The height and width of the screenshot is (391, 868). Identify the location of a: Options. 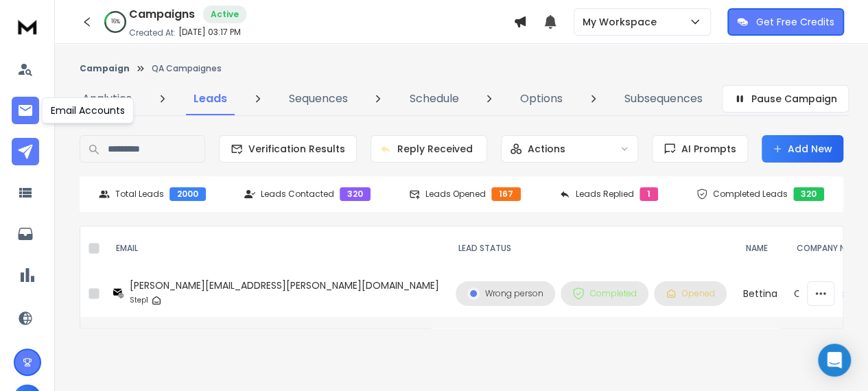
(541, 99).